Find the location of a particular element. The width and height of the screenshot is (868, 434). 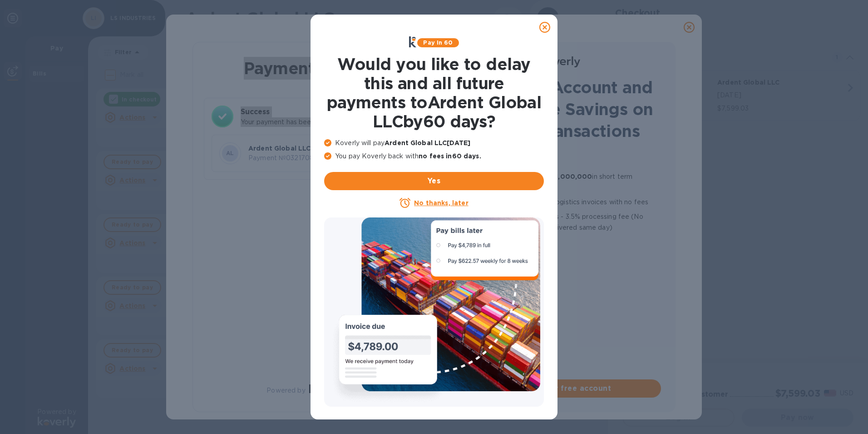

b: Total is located at coordinates (353, 148).